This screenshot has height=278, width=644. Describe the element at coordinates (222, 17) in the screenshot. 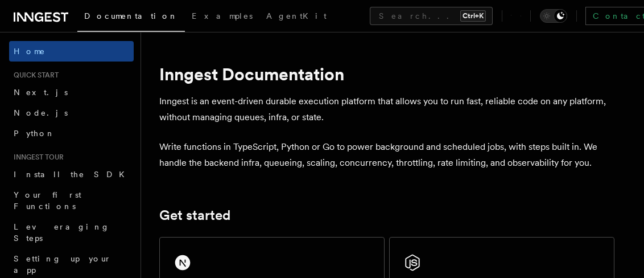

I see `a: Examples` at that location.